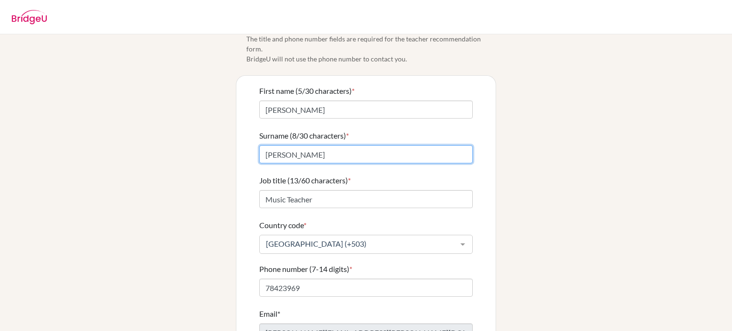  What do you see at coordinates (371, 39) in the screenshot?
I see `span: Please confirm your profile details first so that you won’t need to input in each teacher recomme...` at bounding box center [371, 39].